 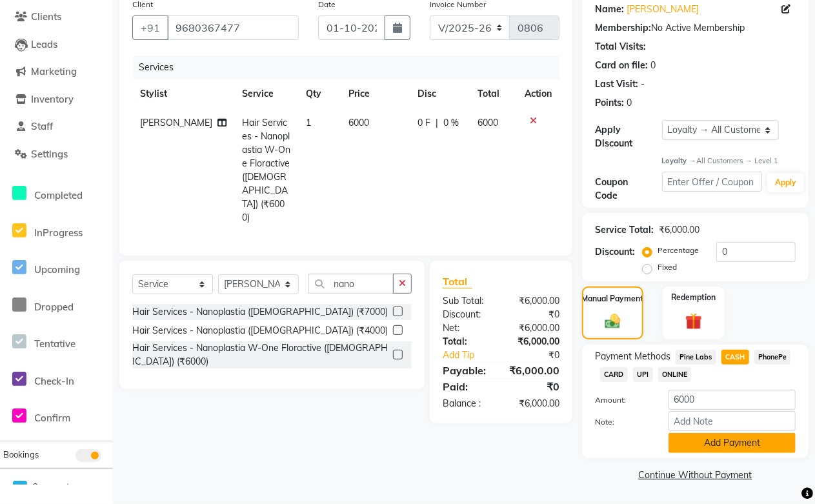 What do you see at coordinates (629, 137) in the screenshot?
I see `div: Apply Discount` at bounding box center [629, 137].